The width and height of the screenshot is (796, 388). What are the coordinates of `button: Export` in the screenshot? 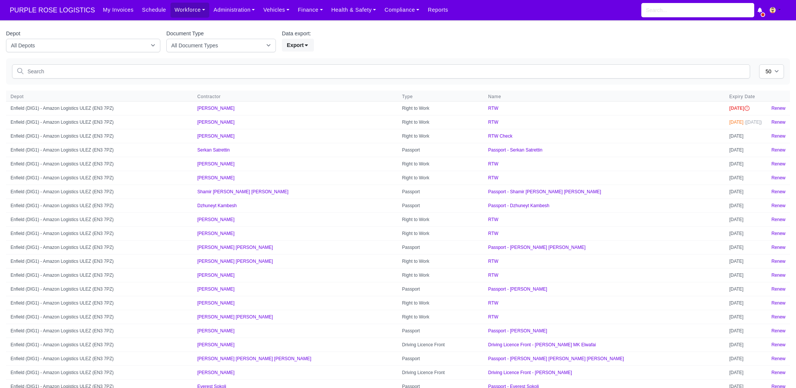 It's located at (298, 45).